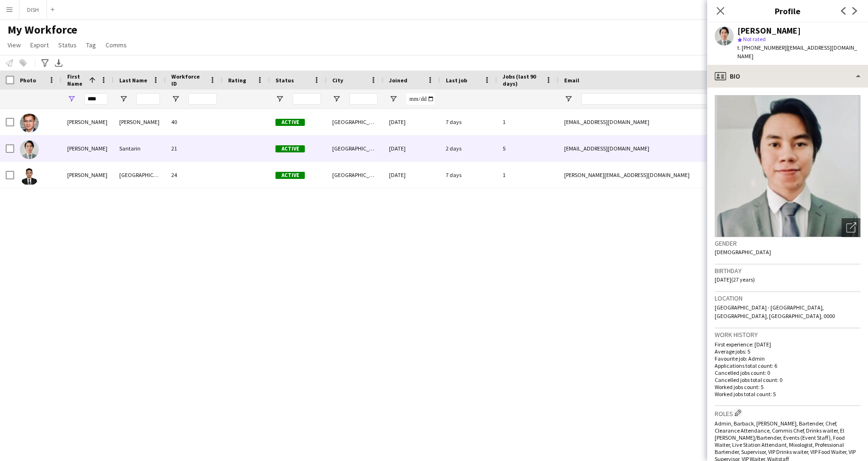 The image size is (868, 461). Describe the element at coordinates (148, 99) in the screenshot. I see `input: Last Name Filter Input` at that location.